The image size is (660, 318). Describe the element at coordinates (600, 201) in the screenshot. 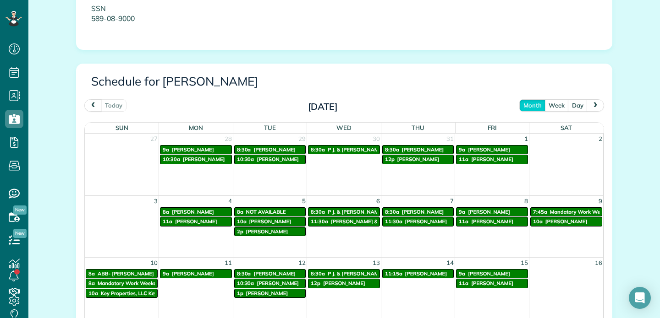

I see `span: 9` at that location.